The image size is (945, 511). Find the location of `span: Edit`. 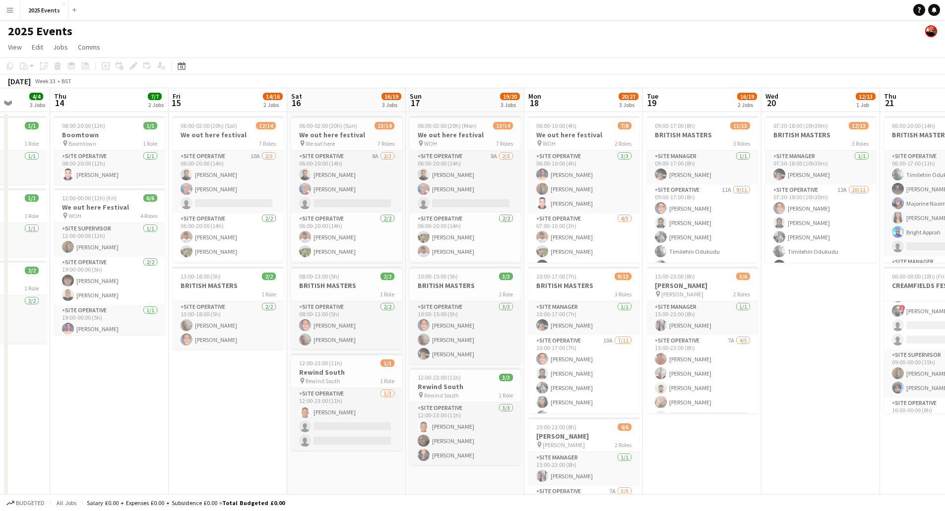

span: Edit is located at coordinates (37, 47).